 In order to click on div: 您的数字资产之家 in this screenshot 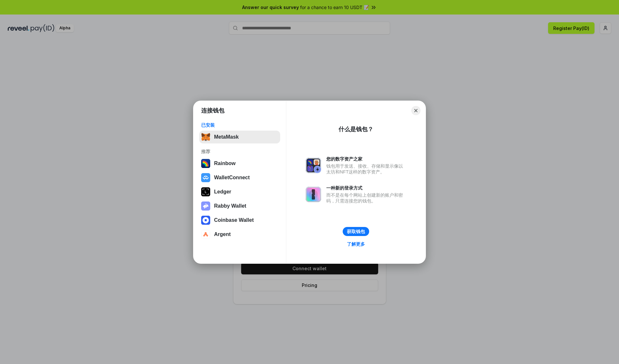, I will do `click(366, 159)`.